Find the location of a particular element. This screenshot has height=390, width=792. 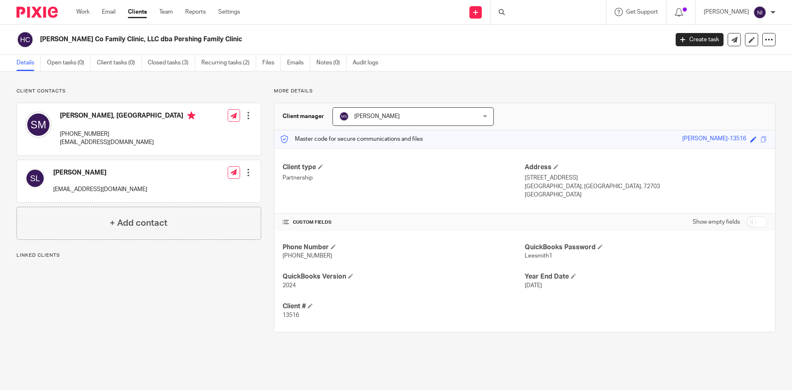

a: Closed tasks (3) is located at coordinates (171, 63).